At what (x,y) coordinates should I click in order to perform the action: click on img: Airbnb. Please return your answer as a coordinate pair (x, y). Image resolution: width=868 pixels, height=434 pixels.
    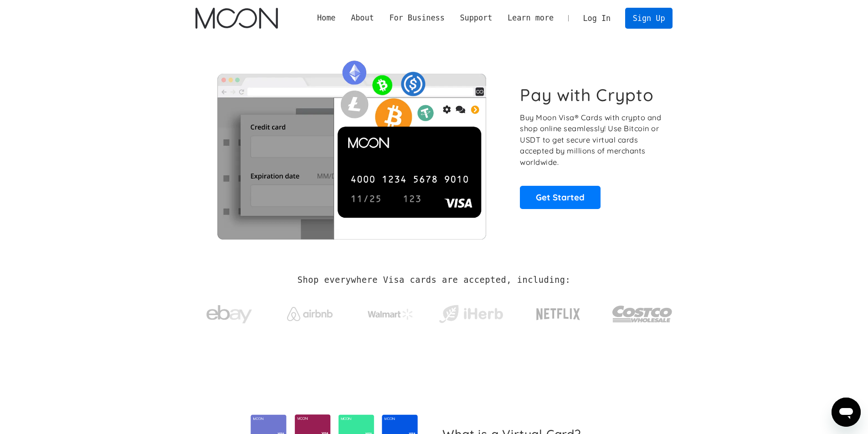
    Looking at the image, I should click on (309, 314).